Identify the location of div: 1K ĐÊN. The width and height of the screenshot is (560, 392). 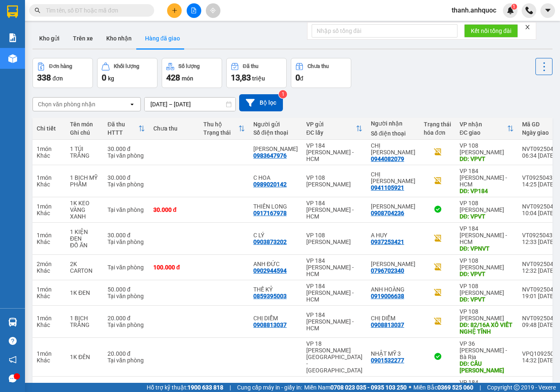
(85, 357).